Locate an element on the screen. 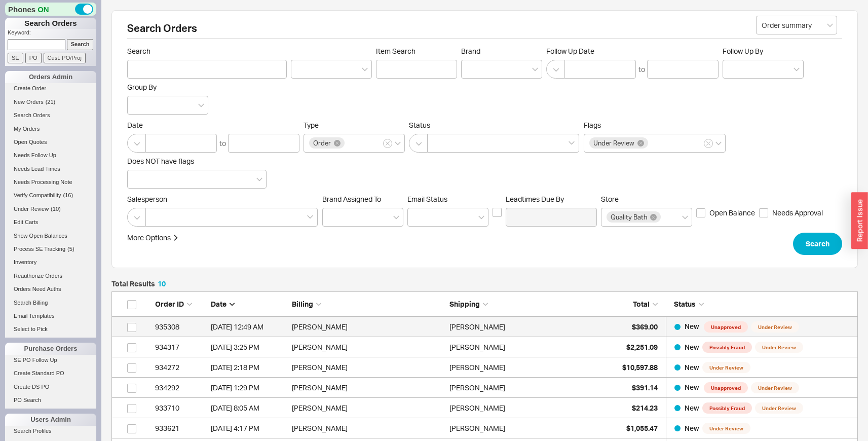 The width and height of the screenshot is (868, 441). span: Needs Follow Up is located at coordinates (35, 155).